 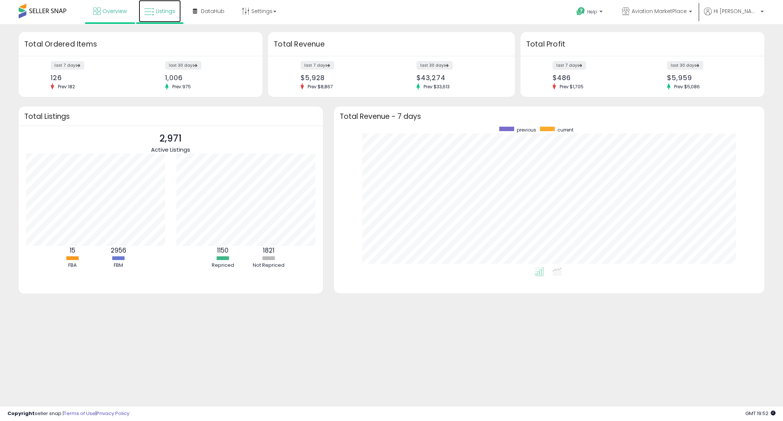 I want to click on div: $43,274, so click(x=459, y=78).